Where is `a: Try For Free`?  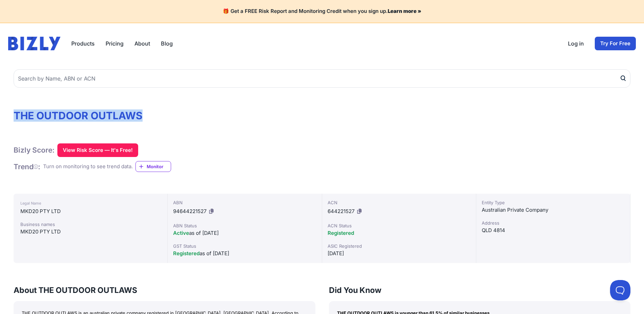
a: Try For Free is located at coordinates (615, 44).